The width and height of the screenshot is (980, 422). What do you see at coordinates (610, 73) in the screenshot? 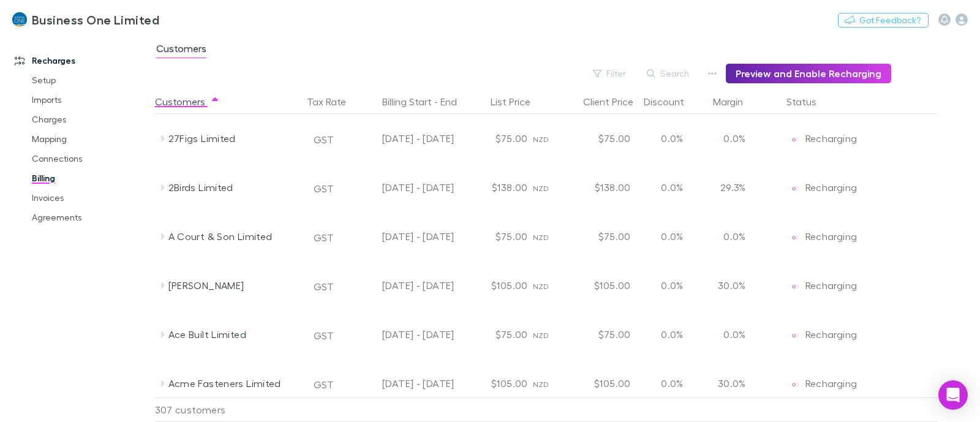
I see `button: Filter` at bounding box center [610, 73].